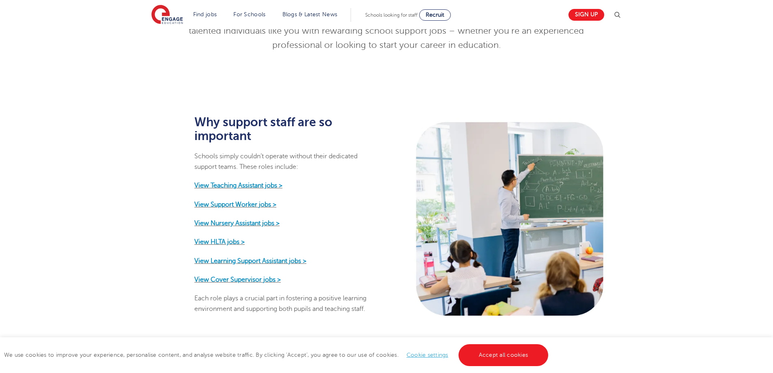 This screenshot has width=773, height=373. Describe the element at coordinates (428, 355) in the screenshot. I see `a: Cookie settings` at that location.